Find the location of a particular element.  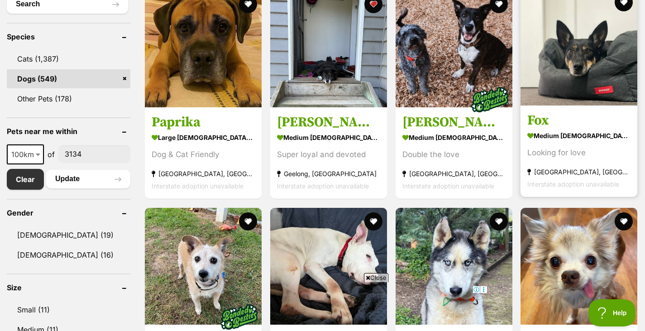

a: Other Pets (178) is located at coordinates (68, 99).